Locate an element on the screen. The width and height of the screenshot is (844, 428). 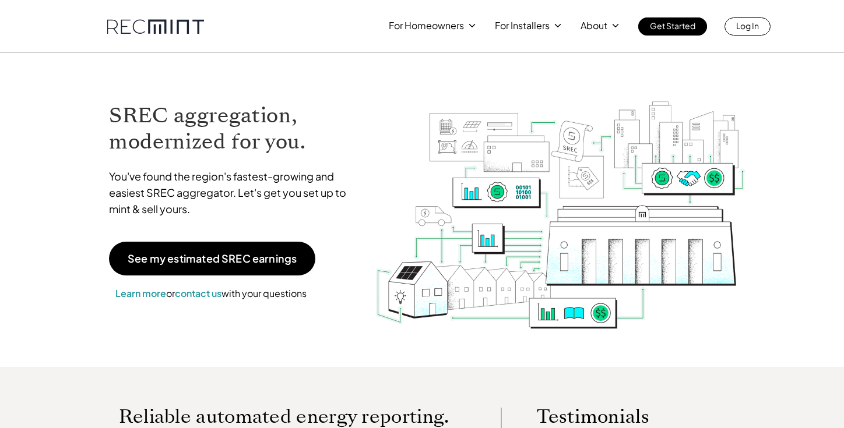
h1: SREC aggregation, modernized for you. is located at coordinates (233, 129).